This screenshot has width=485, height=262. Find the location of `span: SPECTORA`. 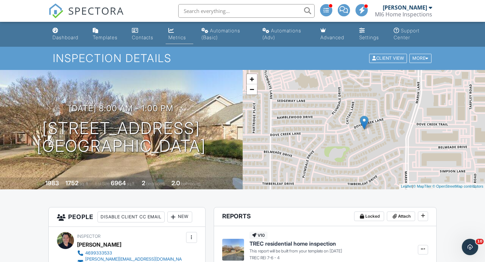

span: SPECTORA is located at coordinates (96, 11).